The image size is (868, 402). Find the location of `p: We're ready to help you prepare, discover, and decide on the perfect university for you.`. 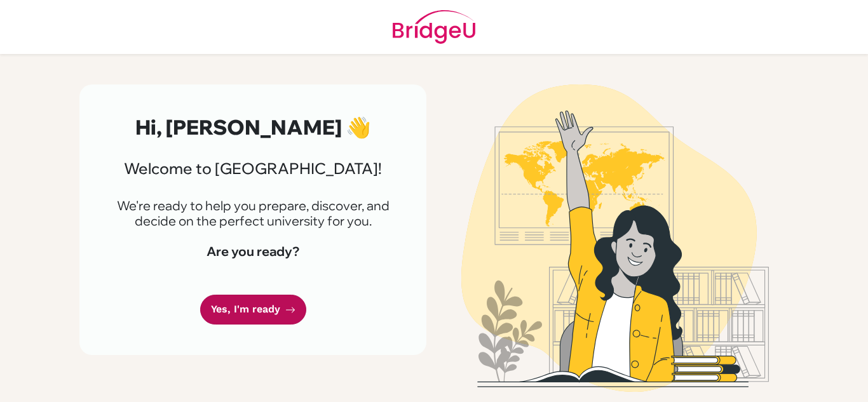

p: We're ready to help you prepare, discover, and decide on the perfect university for you. is located at coordinates (253, 213).